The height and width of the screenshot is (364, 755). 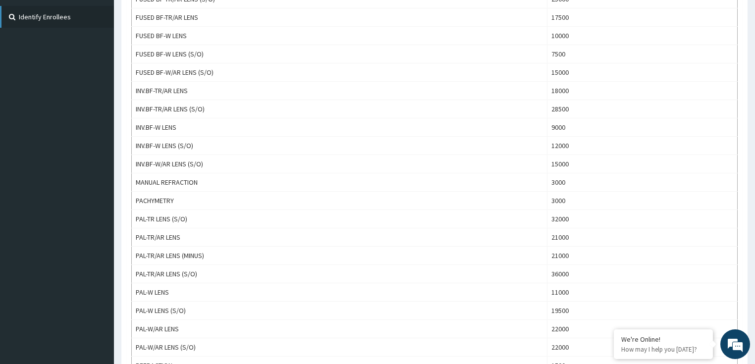 I want to click on td: PACHYMETRY, so click(x=339, y=201).